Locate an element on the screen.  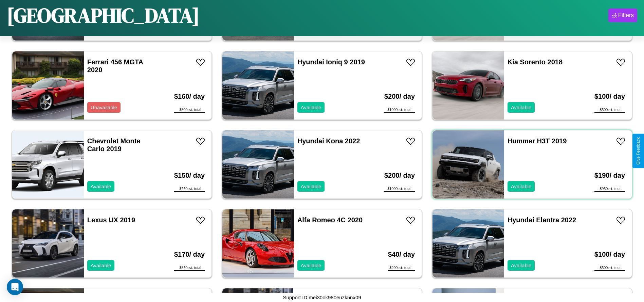
p: Unavailable is located at coordinates (104, 107).